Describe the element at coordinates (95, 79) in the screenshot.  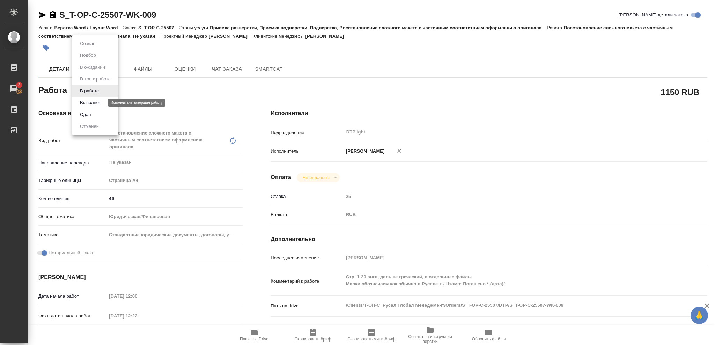
I see `button: Готов к работе` at that location.